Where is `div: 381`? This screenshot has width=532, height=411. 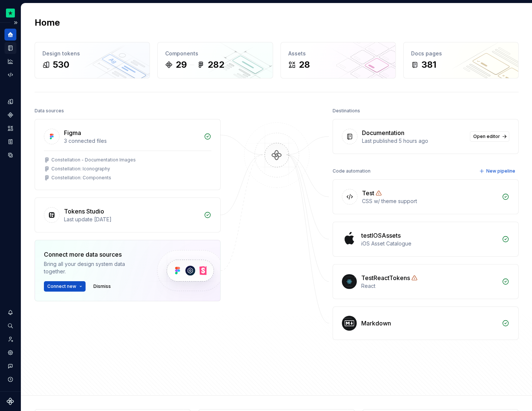 div: 381 is located at coordinates (429, 65).